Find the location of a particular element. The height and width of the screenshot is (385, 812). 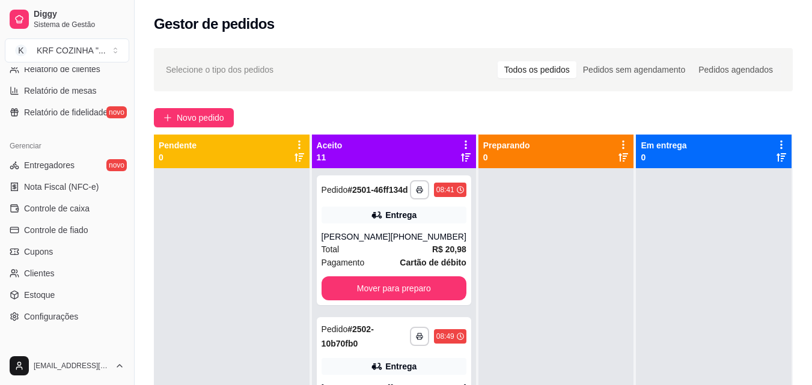

button: Select a team is located at coordinates (67, 50).